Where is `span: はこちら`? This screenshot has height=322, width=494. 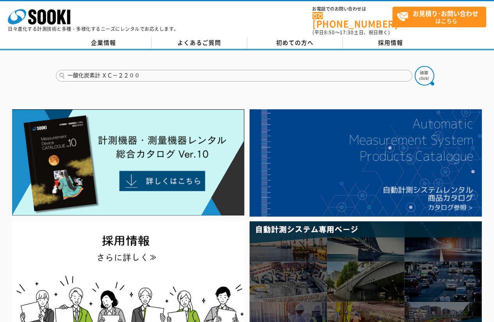 span: はこちら is located at coordinates (441, 17).